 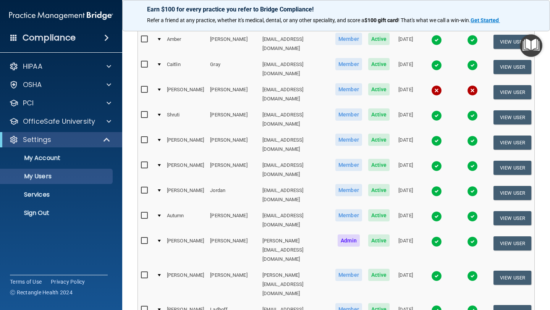 What do you see at coordinates (37, 140) in the screenshot?
I see `p: Settings` at bounding box center [37, 140].